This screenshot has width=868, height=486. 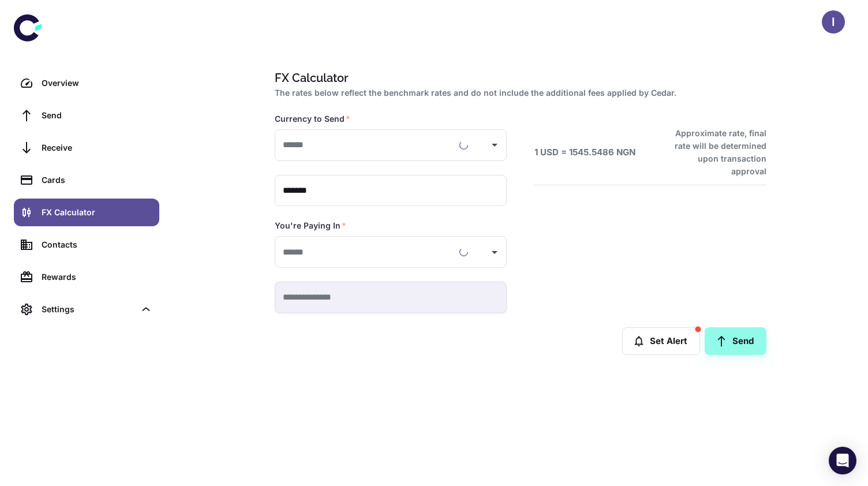 I want to click on h6: Approximate rate, final rate will be determined upon transaction approval, so click(x=714, y=153).